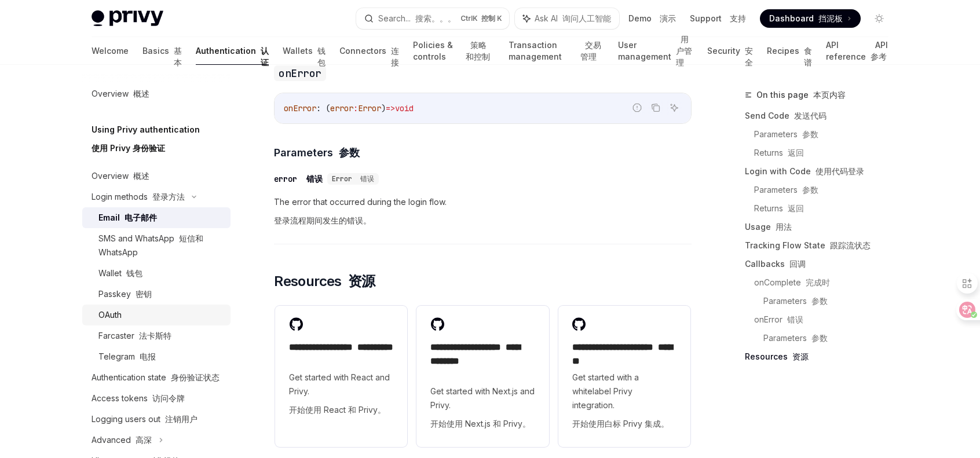 This screenshot has height=458, width=980. What do you see at coordinates (730, 51) in the screenshot?
I see `a: Security 安全` at bounding box center [730, 51].